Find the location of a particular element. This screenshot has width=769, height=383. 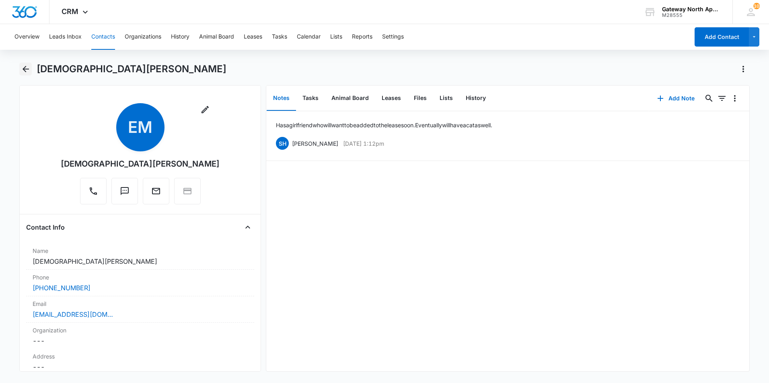

div: notifications count is located at coordinates (756, 6).